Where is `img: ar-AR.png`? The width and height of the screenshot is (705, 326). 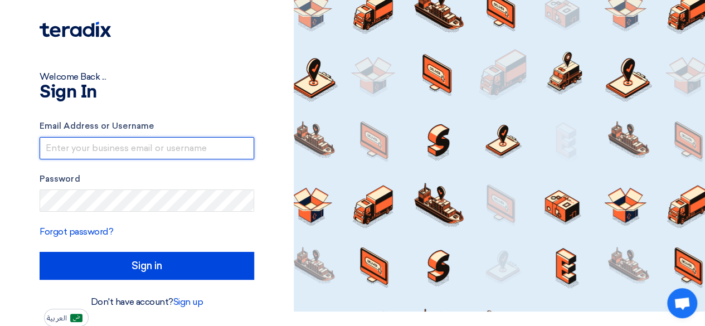
img: ar-AR.png is located at coordinates (76, 318).